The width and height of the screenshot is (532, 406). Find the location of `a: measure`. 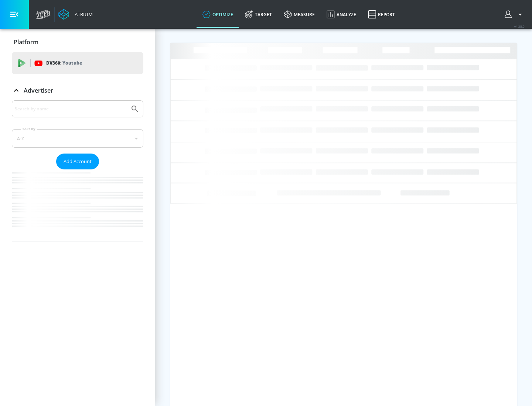

a: measure is located at coordinates (299, 14).